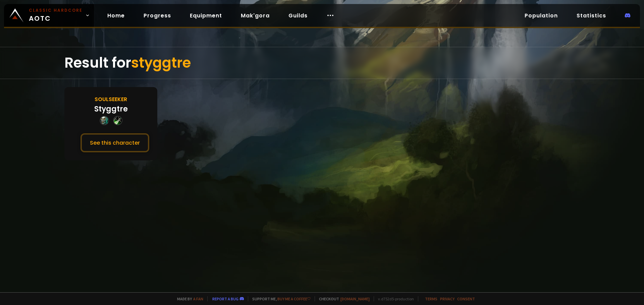  What do you see at coordinates (298, 15) in the screenshot?
I see `a: Guilds` at bounding box center [298, 15].